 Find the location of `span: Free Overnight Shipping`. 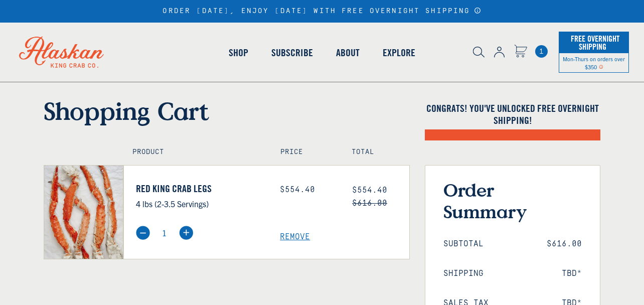

span: Free Overnight Shipping is located at coordinates (594, 43).